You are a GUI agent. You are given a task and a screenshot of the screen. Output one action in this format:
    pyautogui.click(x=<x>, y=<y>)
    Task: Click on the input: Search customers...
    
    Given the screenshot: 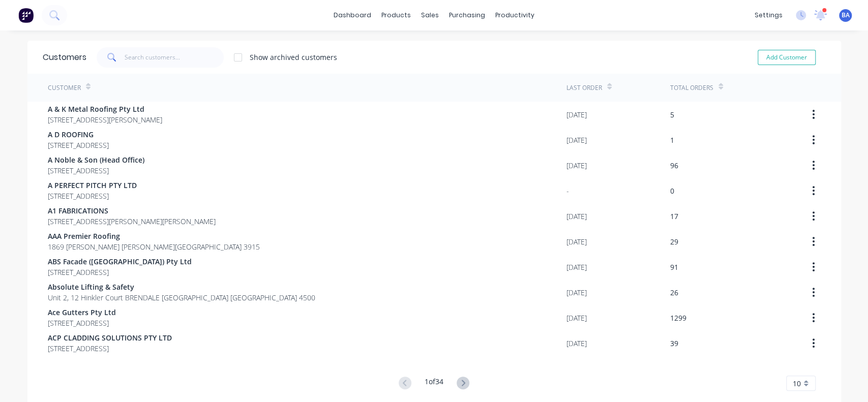 What is the action you would take?
    pyautogui.click(x=174, y=58)
    